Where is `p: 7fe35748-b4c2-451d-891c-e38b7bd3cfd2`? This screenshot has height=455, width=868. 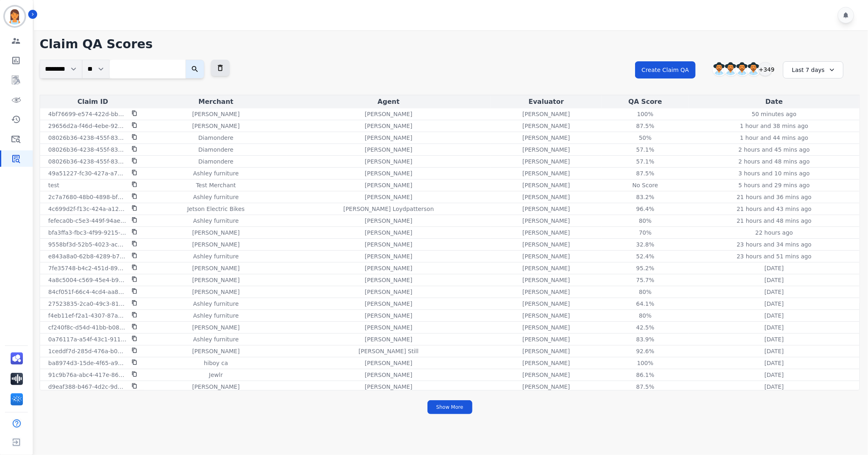
p: 7fe35748-b4c2-451d-891c-e38b7bd3cfd2 is located at coordinates (87, 268).